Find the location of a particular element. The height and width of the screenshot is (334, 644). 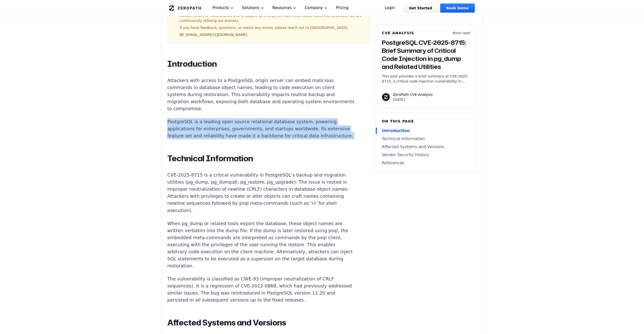

a: Vendor Security History is located at coordinates (426, 155).